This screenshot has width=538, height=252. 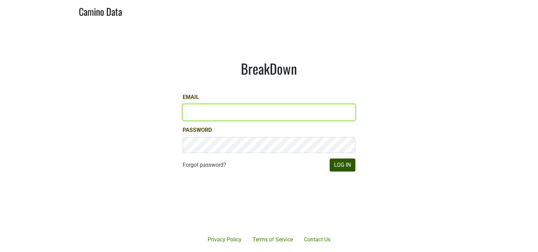 I want to click on a: Camino Data, so click(x=100, y=11).